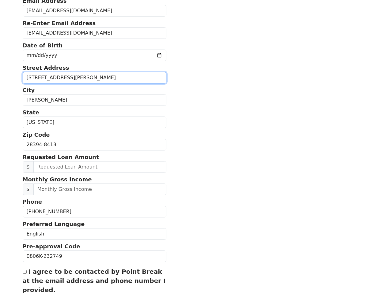  I want to click on input: Street Address, so click(95, 78).